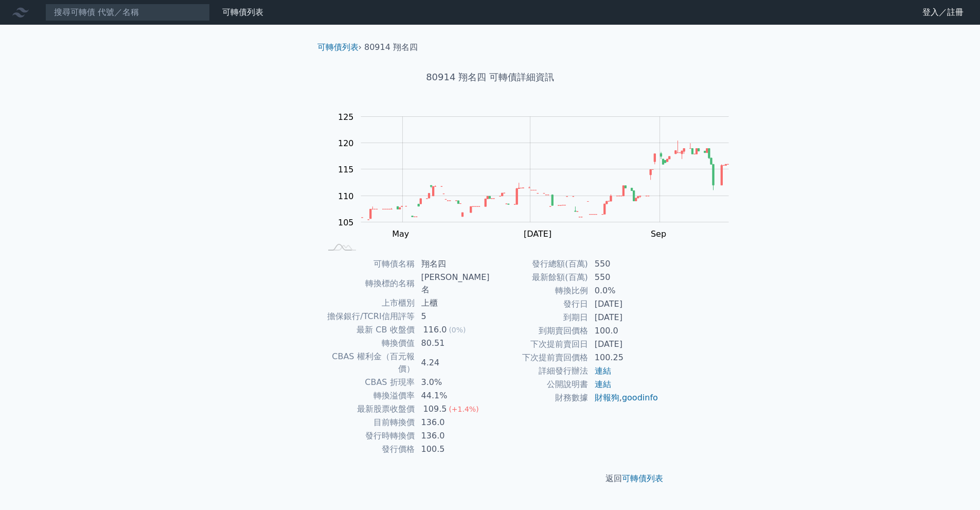 The image size is (980, 510). What do you see at coordinates (453, 343) in the screenshot?
I see `td: 80.51` at bounding box center [453, 343].